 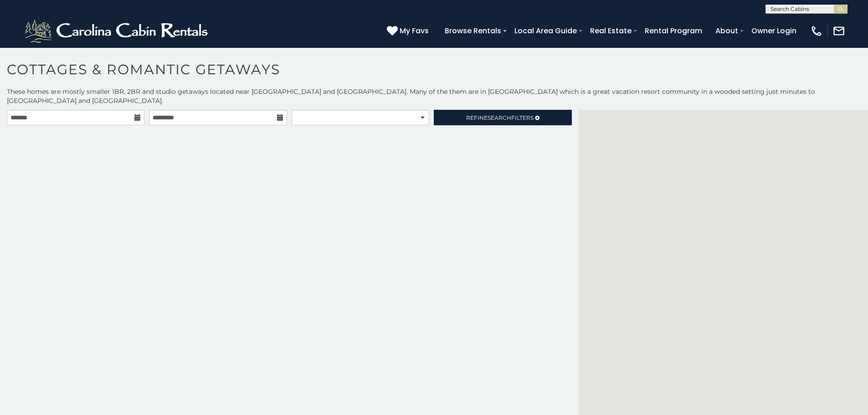 I want to click on a: Owner Login, so click(x=774, y=31).